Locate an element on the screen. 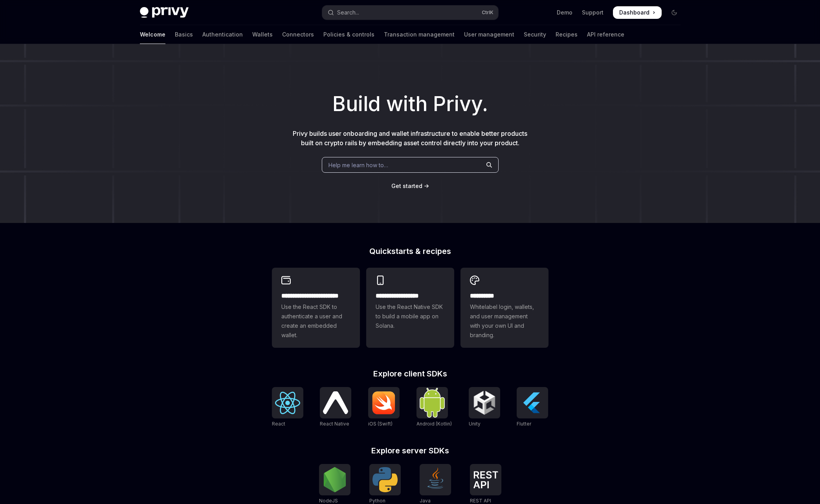 The image size is (820, 504). a: Wallets is located at coordinates (262, 35).